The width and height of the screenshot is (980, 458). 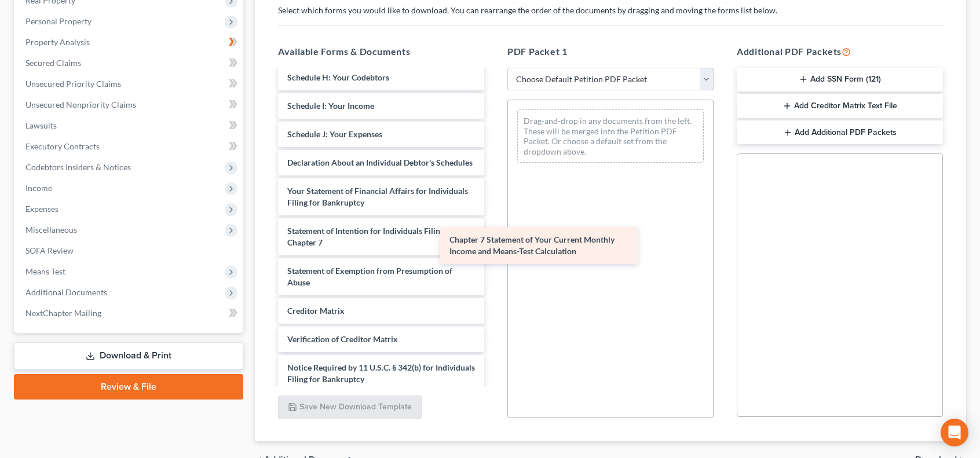 What do you see at coordinates (66, 292) in the screenshot?
I see `span: Additional Documents` at bounding box center [66, 292].